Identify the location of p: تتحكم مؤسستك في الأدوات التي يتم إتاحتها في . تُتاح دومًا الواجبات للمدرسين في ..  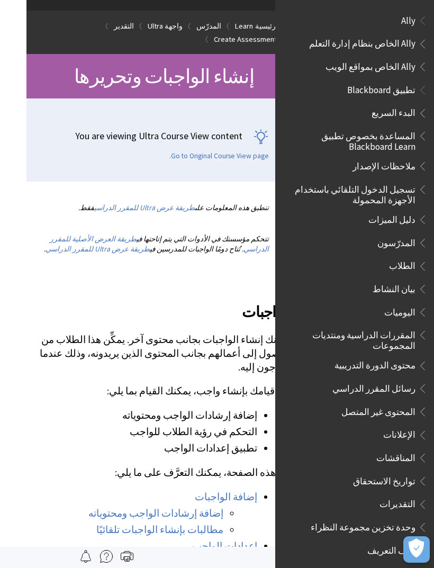
(164, 244).